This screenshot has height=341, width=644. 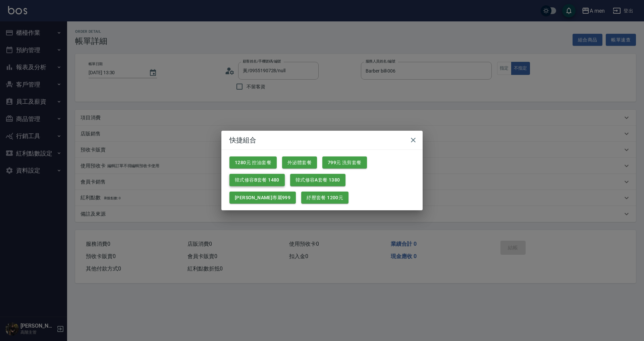 What do you see at coordinates (318, 180) in the screenshot?
I see `button: 韓式修容A套餐 1380` at bounding box center [318, 180].